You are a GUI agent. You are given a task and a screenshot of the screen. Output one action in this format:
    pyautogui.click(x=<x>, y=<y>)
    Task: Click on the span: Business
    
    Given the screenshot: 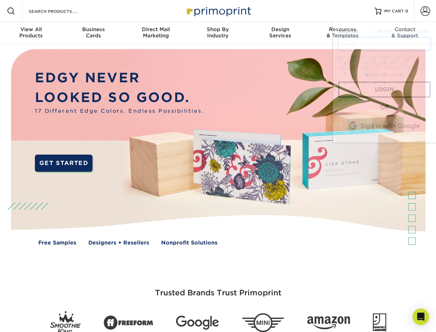 What is the action you would take?
    pyautogui.click(x=93, y=29)
    